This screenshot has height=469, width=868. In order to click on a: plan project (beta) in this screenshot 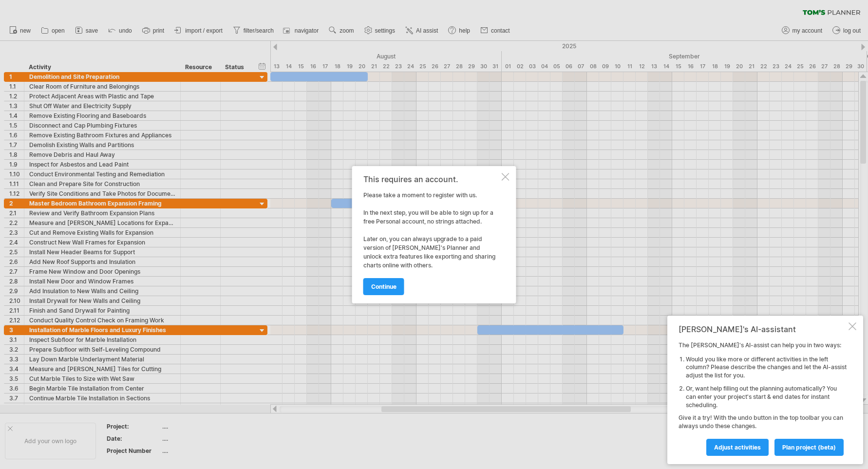, I will do `click(809, 447)`.